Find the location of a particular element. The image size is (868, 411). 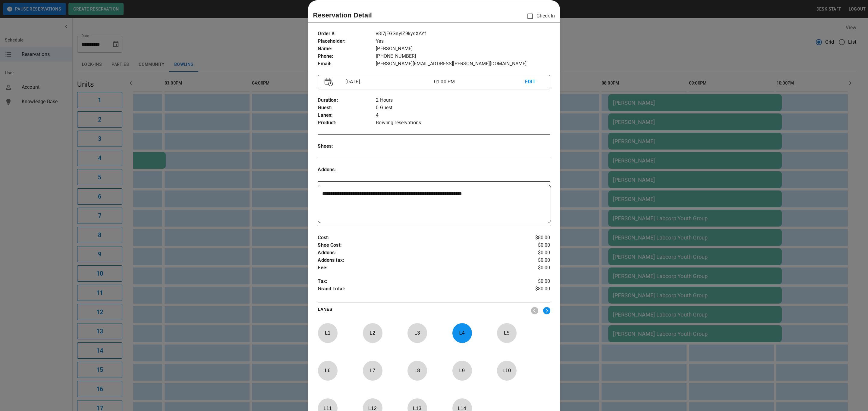

p: Order # : is located at coordinates (347, 34).